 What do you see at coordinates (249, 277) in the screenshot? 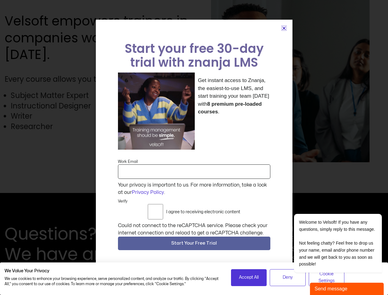
I see `button: Accept all cookies` at bounding box center [249, 277].